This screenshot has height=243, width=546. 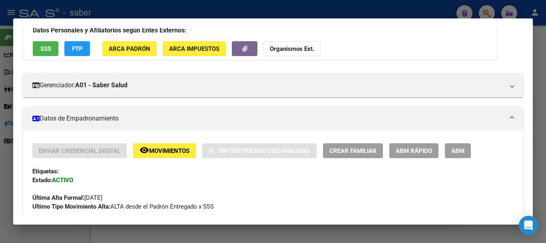 I want to click on span: Sin Certificado Discapacidad, so click(x=264, y=151).